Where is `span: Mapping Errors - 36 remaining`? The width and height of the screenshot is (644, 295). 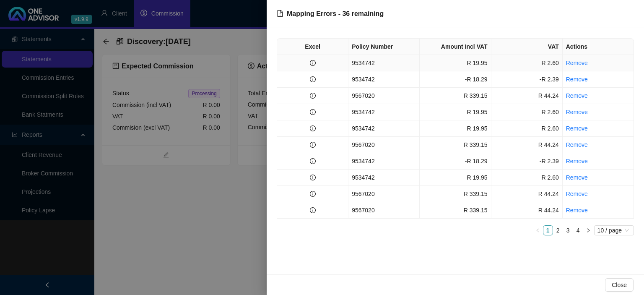 span: Mapping Errors - 36 remaining is located at coordinates (335, 14).